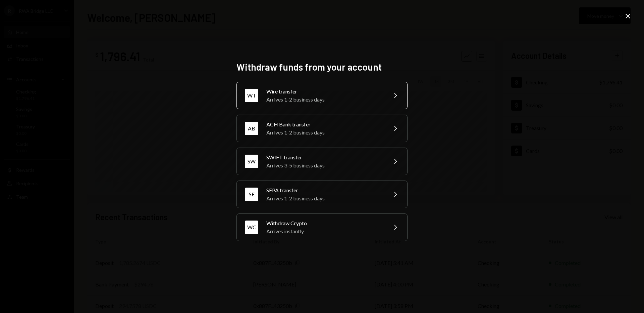 The image size is (644, 313). What do you see at coordinates (322, 67) in the screenshot?
I see `h2: Withdraw funds from your account` at bounding box center [322, 67].